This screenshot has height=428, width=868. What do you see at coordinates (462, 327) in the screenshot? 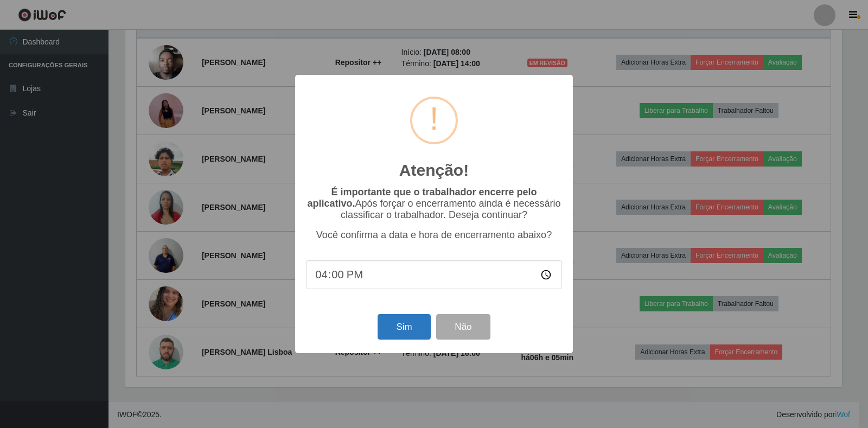
I see `button: Não` at bounding box center [462, 327].